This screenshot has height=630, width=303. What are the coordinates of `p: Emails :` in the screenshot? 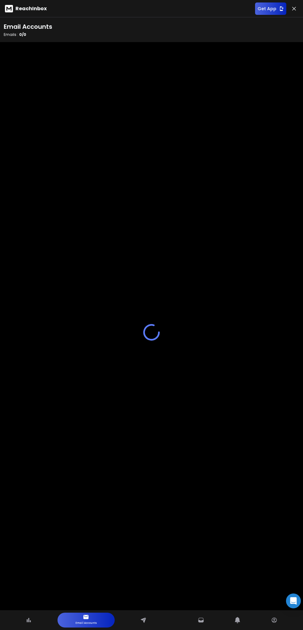 It's located at (28, 35).